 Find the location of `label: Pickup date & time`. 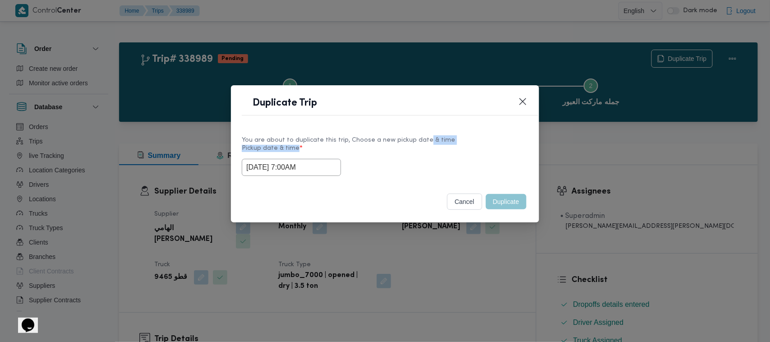

label: Pickup date & time is located at coordinates (385, 152).